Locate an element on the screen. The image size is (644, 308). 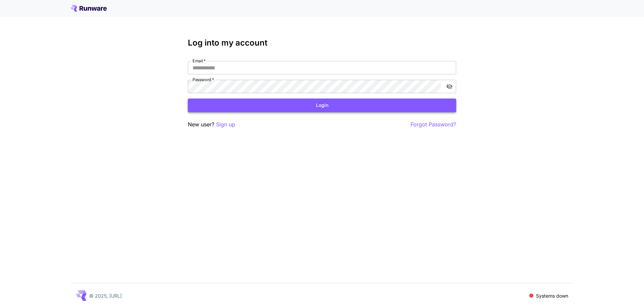
h3: Log into my account is located at coordinates (322, 43).